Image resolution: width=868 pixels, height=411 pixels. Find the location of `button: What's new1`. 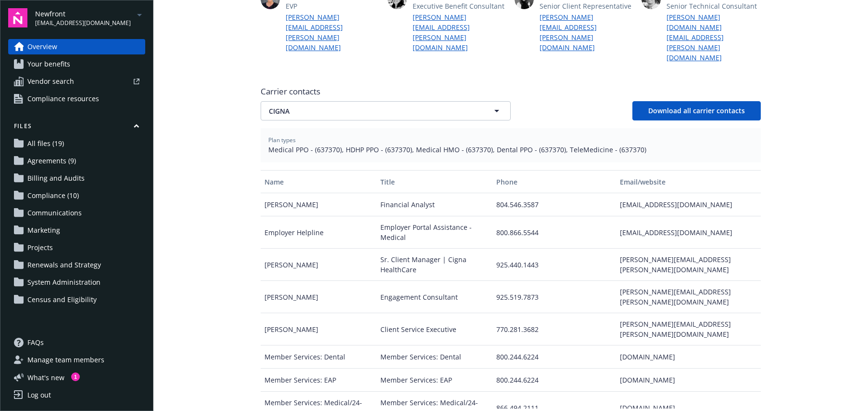

button: What's new1 is located at coordinates (44, 377).